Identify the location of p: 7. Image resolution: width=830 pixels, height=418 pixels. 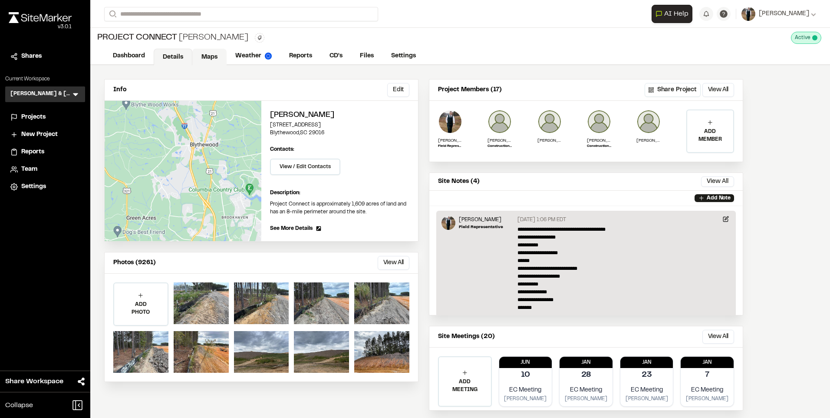
(707, 375).